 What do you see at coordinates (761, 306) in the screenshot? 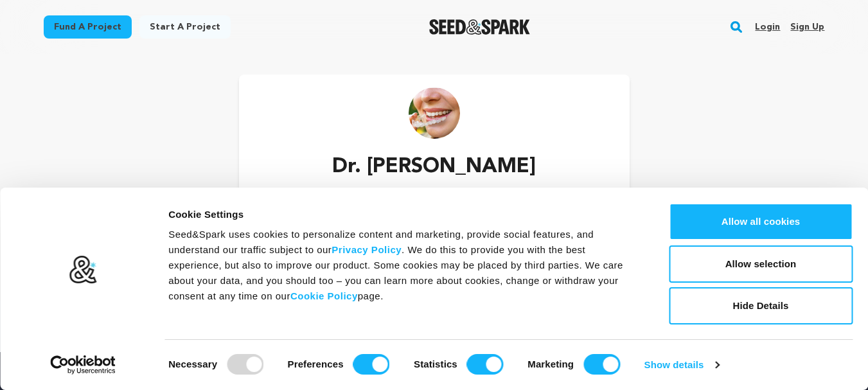
I see `button: Hide Details` at bounding box center [761, 306].